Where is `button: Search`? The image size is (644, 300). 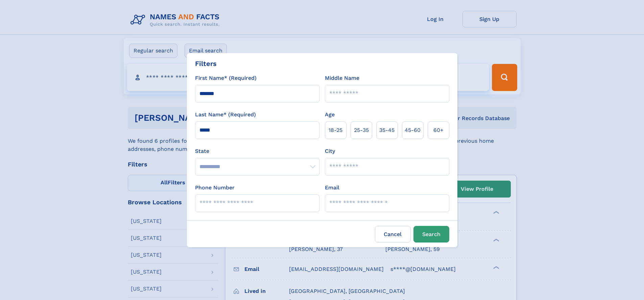 button: Search is located at coordinates (432, 234).